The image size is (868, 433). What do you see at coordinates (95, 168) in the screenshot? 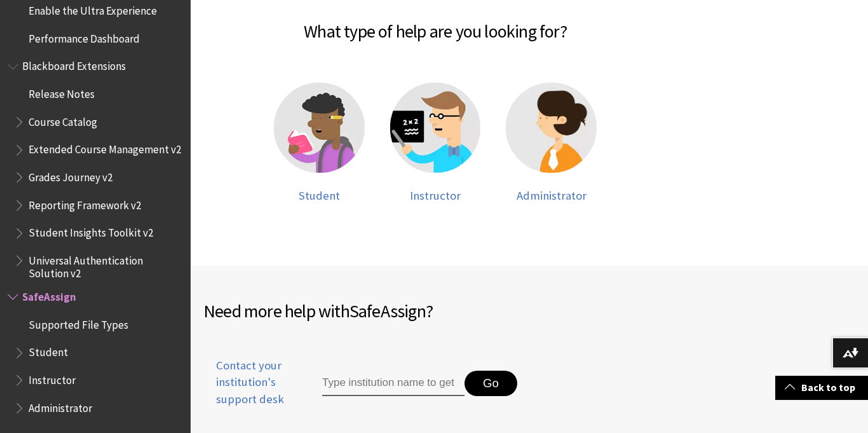
I see `nav: Book outline for Blackboard Extensions` at bounding box center [95, 168].